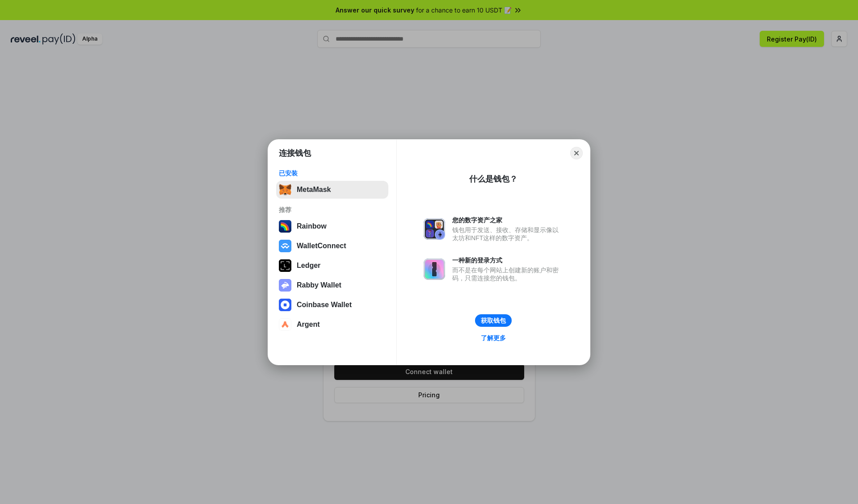  Describe the element at coordinates (295, 153) in the screenshot. I see `h1: 连接钱包` at that location.